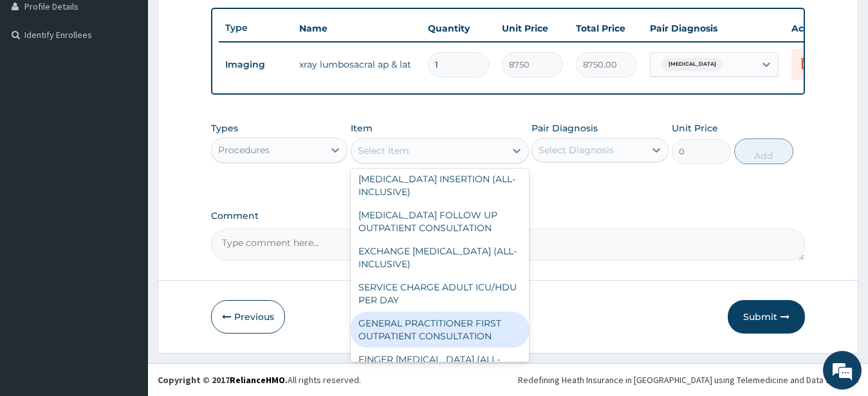  Describe the element at coordinates (439, 329) in the screenshot. I see `div: GENERAL PRACTITIONER FIRST OUTPATIENT CONSULTATION` at that location.